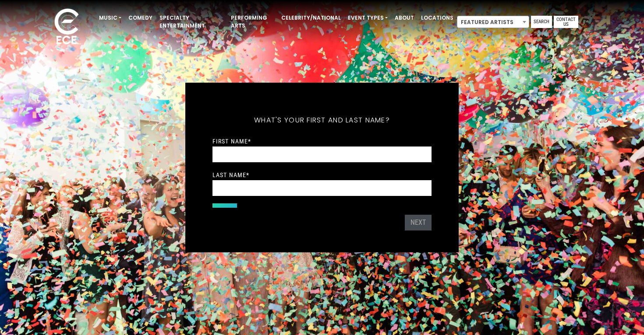 This screenshot has width=644, height=335. What do you see at coordinates (566, 22) in the screenshot?
I see `a: Contact Us` at bounding box center [566, 22].